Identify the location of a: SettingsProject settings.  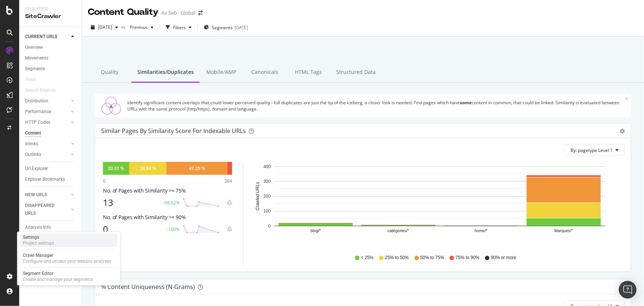
(69, 241).